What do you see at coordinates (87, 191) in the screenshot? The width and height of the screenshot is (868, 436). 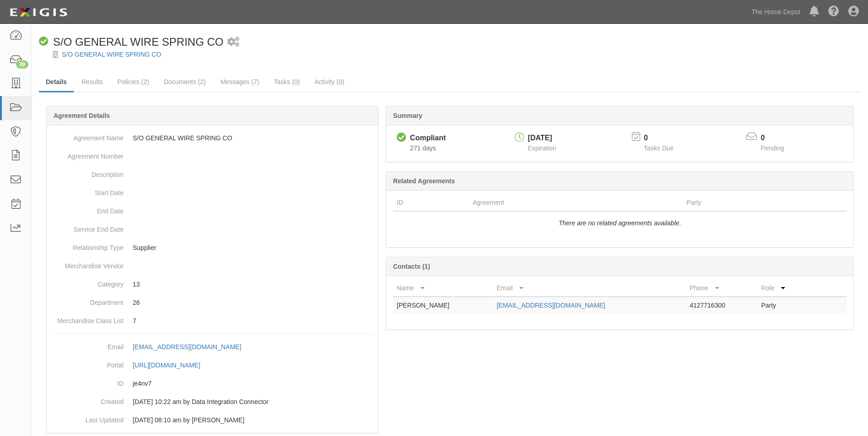 I see `dt: Start Date` at bounding box center [87, 191].